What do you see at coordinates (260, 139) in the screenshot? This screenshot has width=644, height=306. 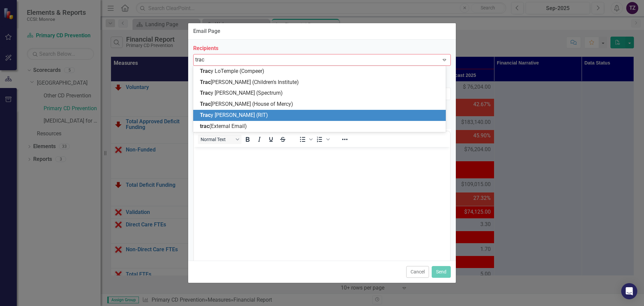 I see `button: Italic` at bounding box center [260, 139].